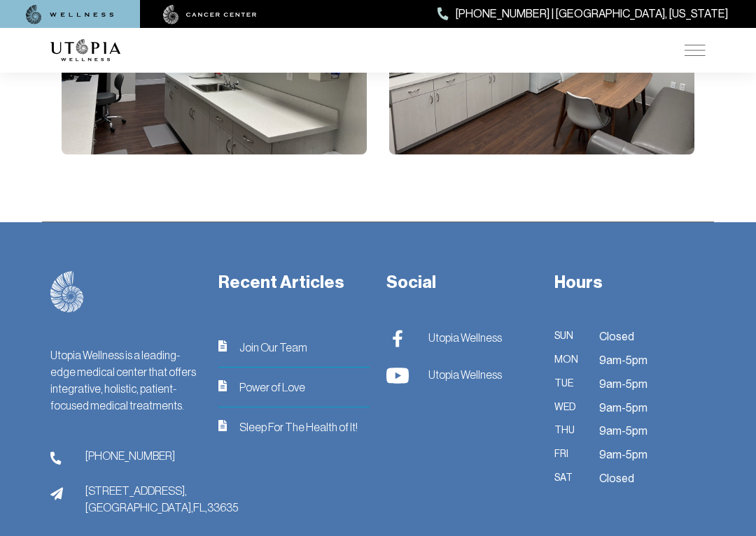  Describe the element at coordinates (568, 455) in the screenshot. I see `span: Fri` at that location.